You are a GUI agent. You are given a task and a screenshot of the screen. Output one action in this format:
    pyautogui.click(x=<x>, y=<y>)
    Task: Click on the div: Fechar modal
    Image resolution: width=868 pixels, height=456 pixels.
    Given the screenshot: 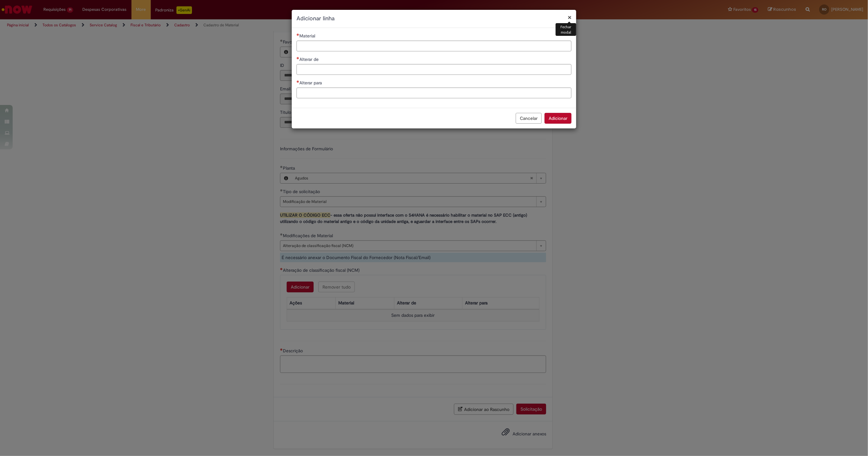 What is the action you would take?
    pyautogui.click(x=565, y=29)
    